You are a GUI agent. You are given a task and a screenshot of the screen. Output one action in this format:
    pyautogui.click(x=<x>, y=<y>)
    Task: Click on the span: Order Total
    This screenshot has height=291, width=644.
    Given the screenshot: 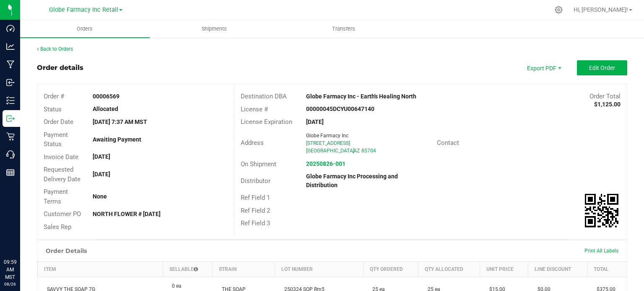 What is the action you would take?
    pyautogui.click(x=604, y=97)
    